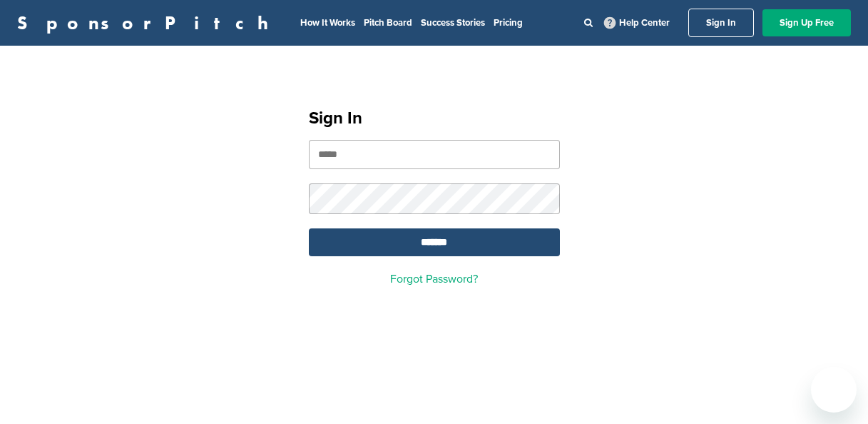 The width and height of the screenshot is (868, 424). What do you see at coordinates (453, 23) in the screenshot?
I see `a: Success Stories` at bounding box center [453, 23].